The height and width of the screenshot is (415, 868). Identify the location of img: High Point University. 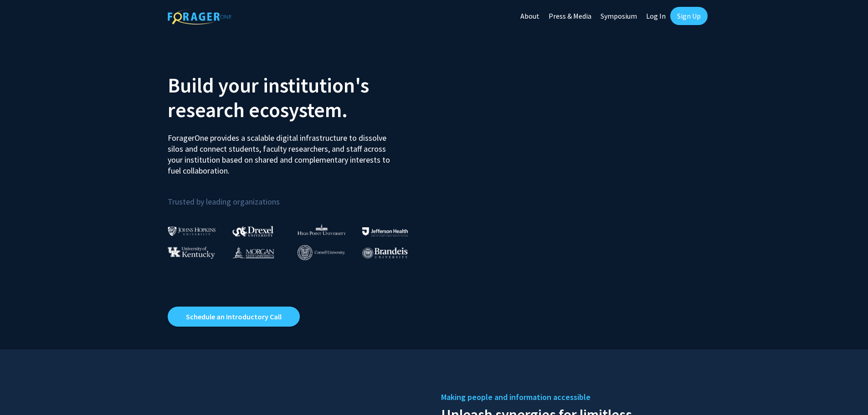
(321, 230).